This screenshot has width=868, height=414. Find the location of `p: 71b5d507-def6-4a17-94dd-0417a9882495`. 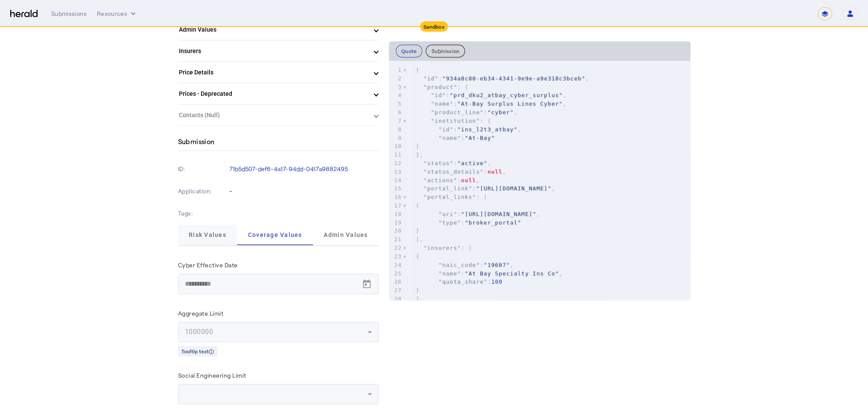

p: 71b5d507-def6-4a17-94dd-0417a9882495 is located at coordinates (304, 169).